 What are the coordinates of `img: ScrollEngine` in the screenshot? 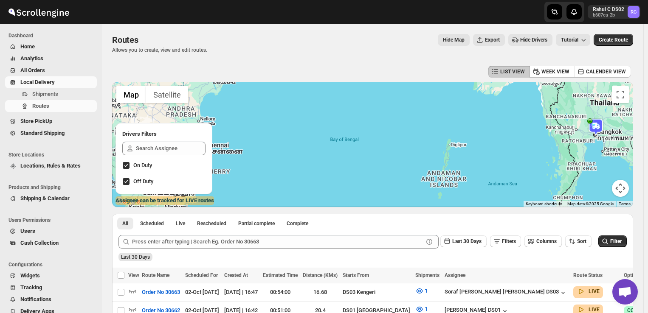 It's located at (39, 12).